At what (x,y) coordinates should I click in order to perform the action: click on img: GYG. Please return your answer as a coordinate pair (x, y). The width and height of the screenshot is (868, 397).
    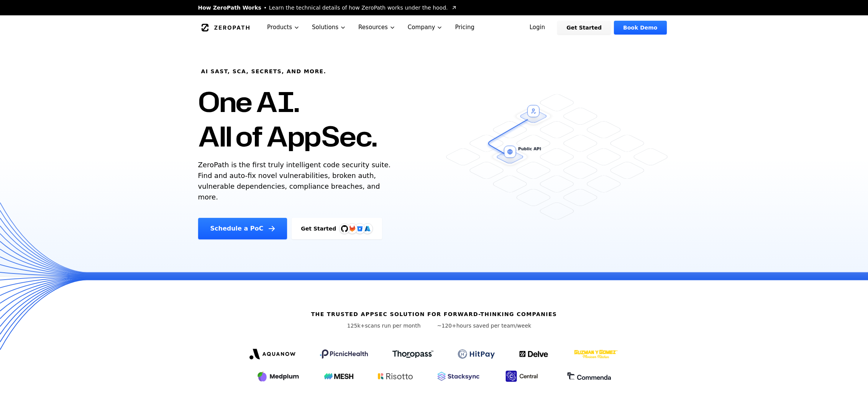
    Looking at the image, I should click on (596, 354).